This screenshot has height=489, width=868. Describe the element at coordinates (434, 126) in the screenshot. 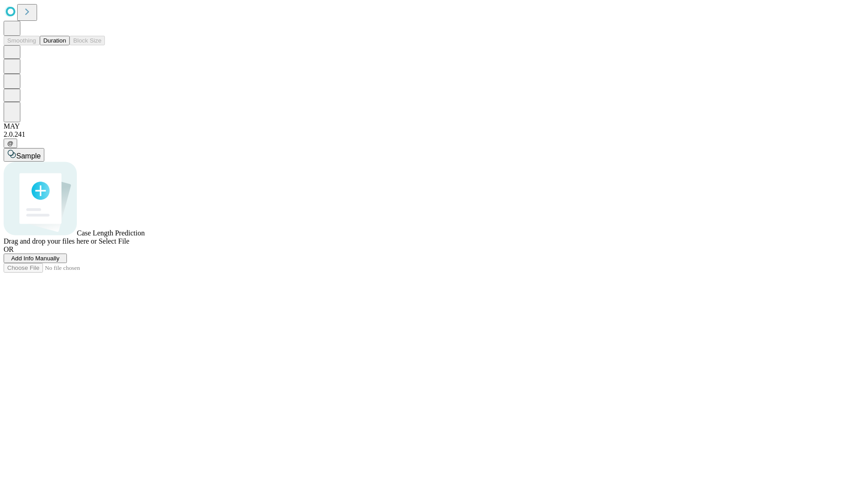

I see `div: MAY` at that location.